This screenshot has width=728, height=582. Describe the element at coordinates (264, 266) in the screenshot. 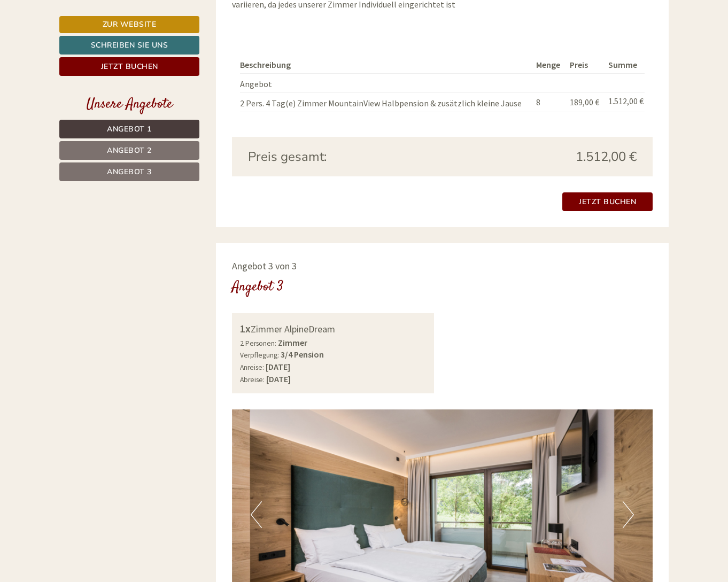

I see `span: Angebot 3 von 3` at that location.